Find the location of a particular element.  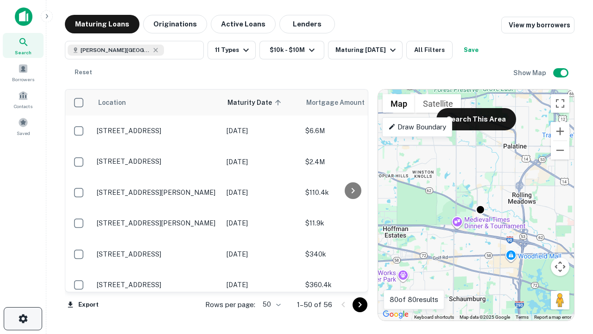

a: Open this area in Google Maps (opens a new window) is located at coordinates (396, 314).